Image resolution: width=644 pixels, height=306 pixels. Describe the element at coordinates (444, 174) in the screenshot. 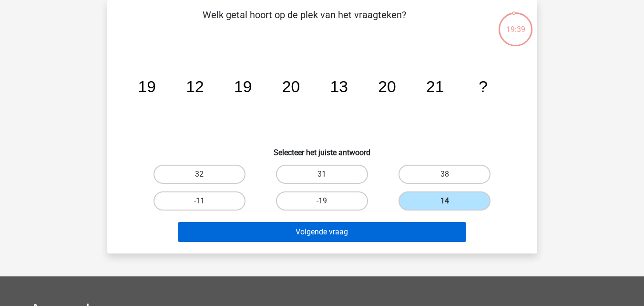

I see `label: 38` at that location.